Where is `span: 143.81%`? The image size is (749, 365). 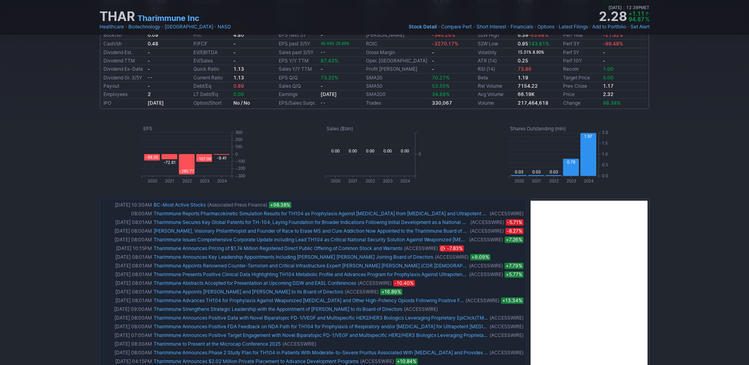
span: 143.81% is located at coordinates (539, 43).